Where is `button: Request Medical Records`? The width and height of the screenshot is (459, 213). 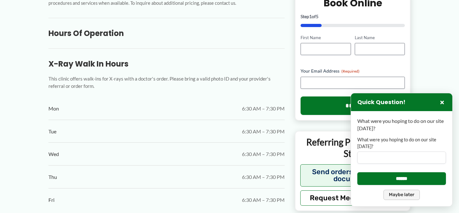 button: Request Medical Records is located at coordinates (353, 198).